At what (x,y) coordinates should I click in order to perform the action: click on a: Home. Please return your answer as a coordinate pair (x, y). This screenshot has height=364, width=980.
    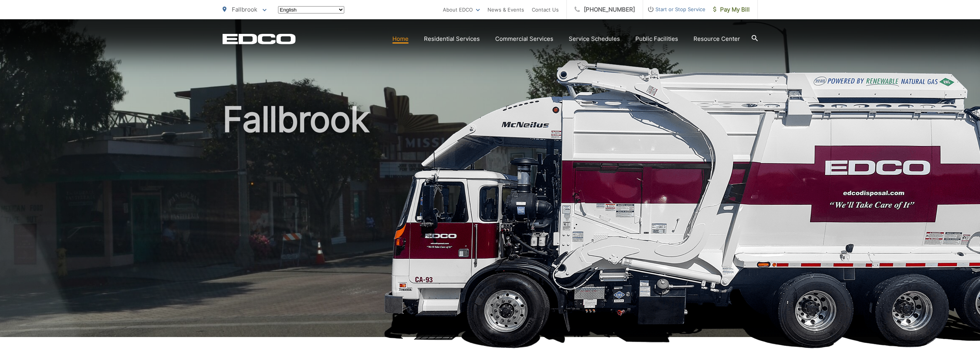
    Looking at the image, I should click on (400, 39).